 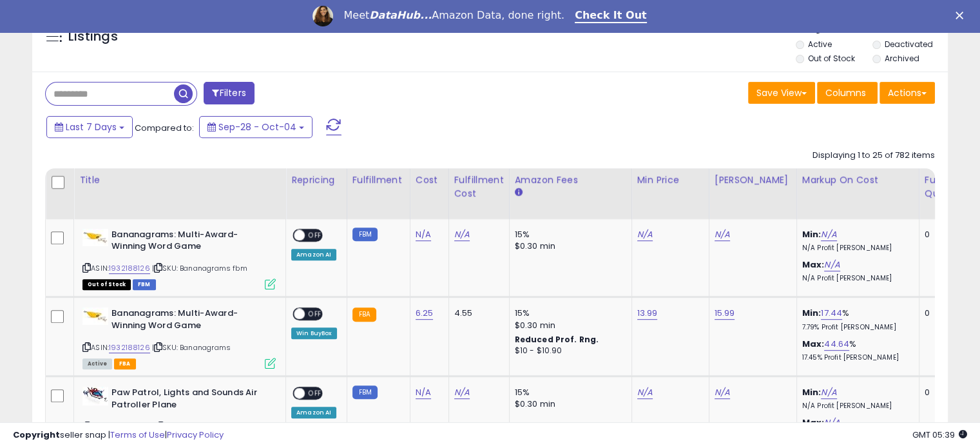 What do you see at coordinates (831, 58) in the screenshot?
I see `label: Out of Stock` at bounding box center [831, 58].